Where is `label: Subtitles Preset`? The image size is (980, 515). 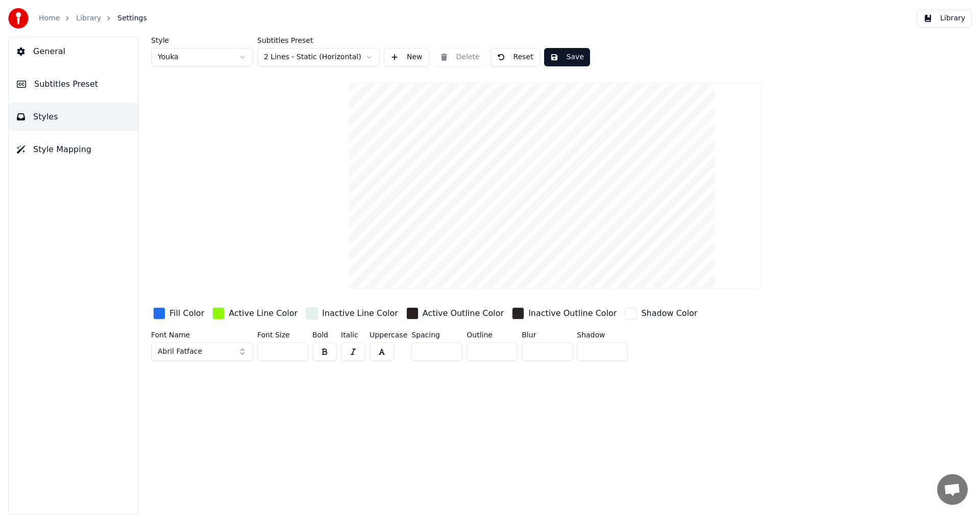
label: Subtitles Preset is located at coordinates (318, 40).